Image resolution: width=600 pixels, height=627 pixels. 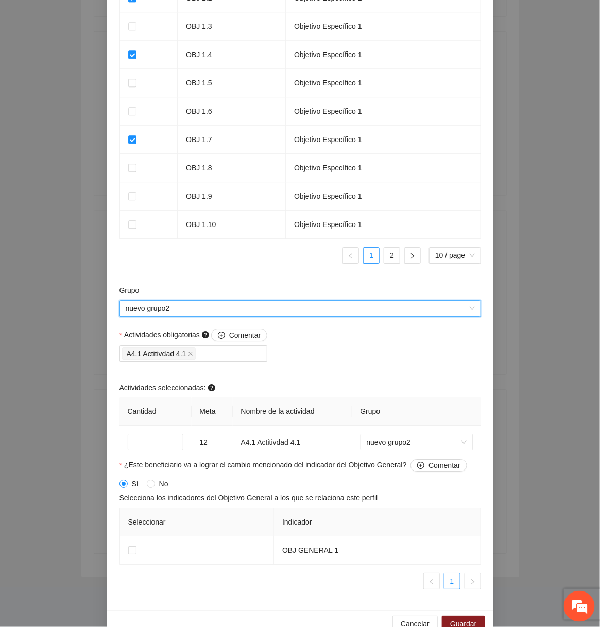 I want to click on span: Sí, so click(x=135, y=484).